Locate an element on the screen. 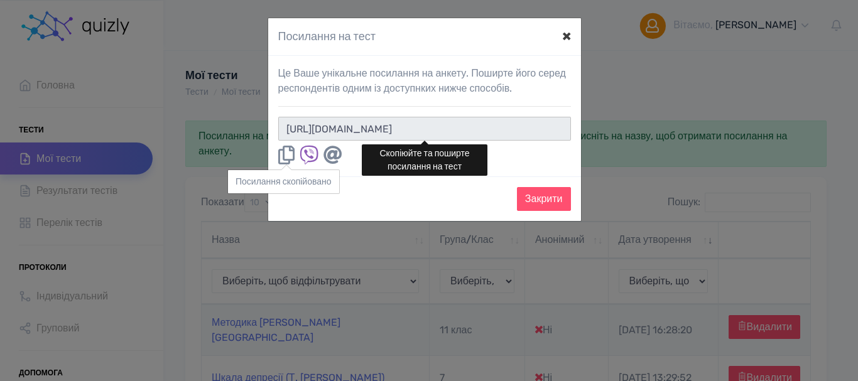  div: Посилання скопiйовано is located at coordinates (283, 181).